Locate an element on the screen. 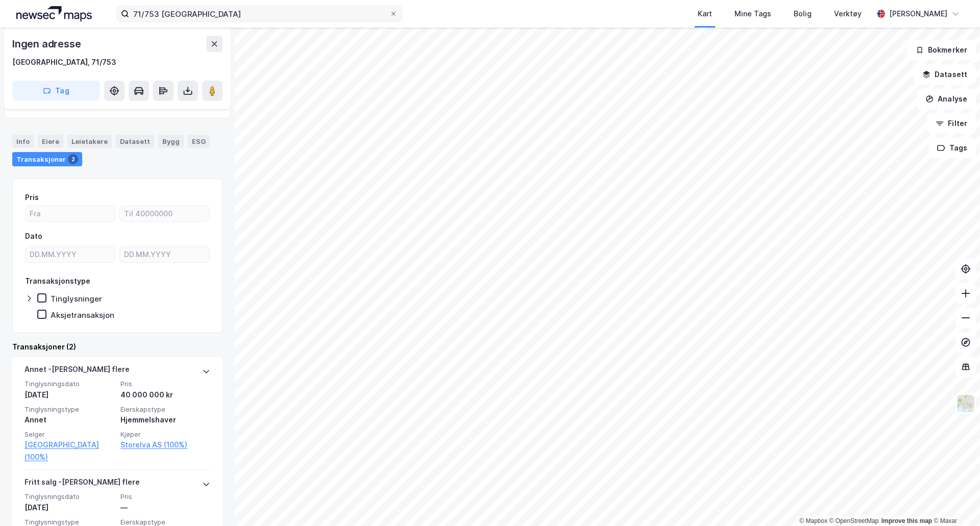  div: Verktøy is located at coordinates (848, 13).